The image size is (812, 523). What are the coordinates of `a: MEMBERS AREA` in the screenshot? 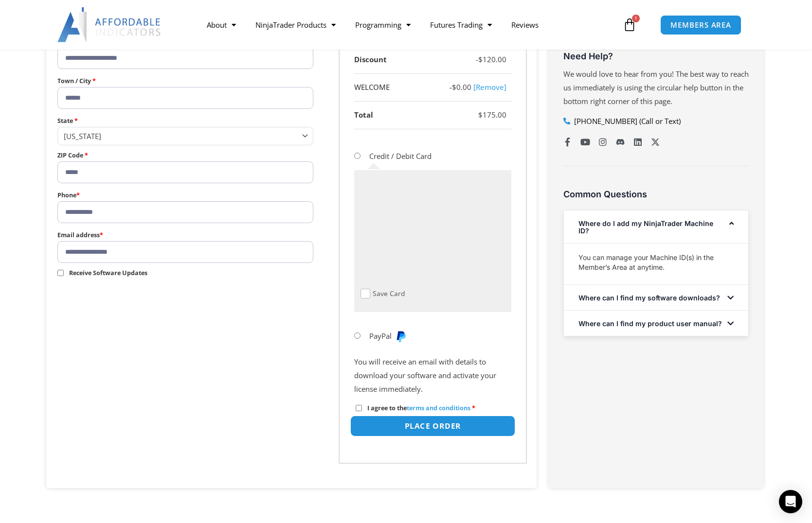 It's located at (700, 25).